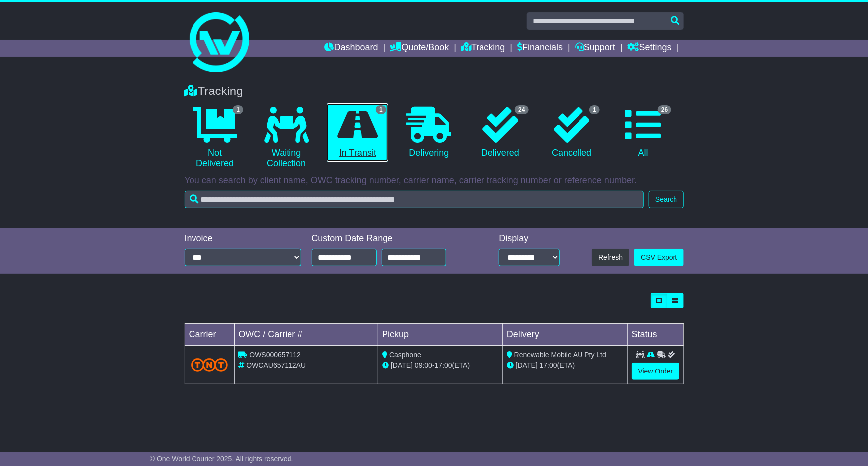 The image size is (868, 466). What do you see at coordinates (610, 257) in the screenshot?
I see `button: Refresh` at bounding box center [610, 257].